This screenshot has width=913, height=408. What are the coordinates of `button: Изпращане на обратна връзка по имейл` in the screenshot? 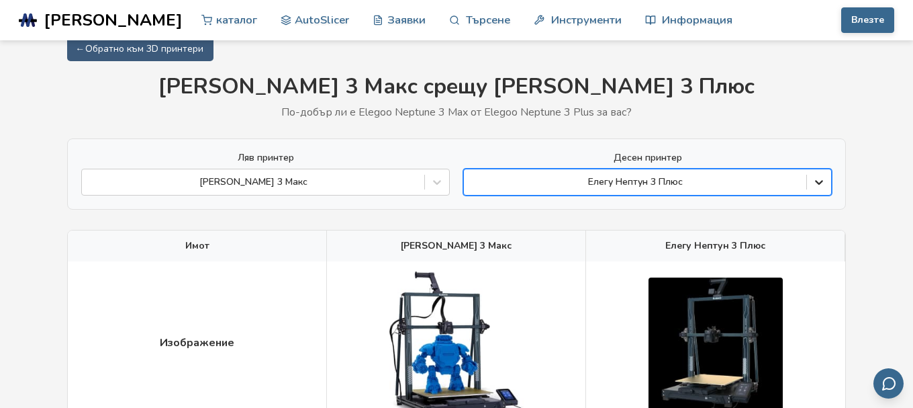 It's located at (888, 383).